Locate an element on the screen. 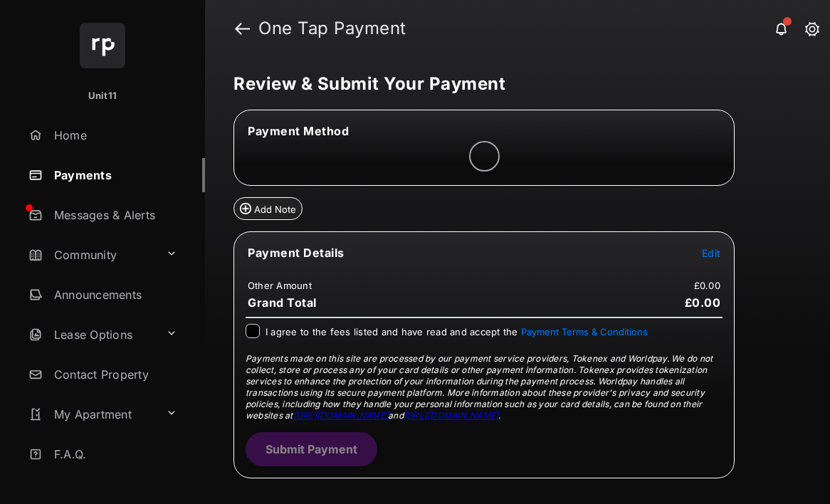  p: Unit11 is located at coordinates (102, 96).